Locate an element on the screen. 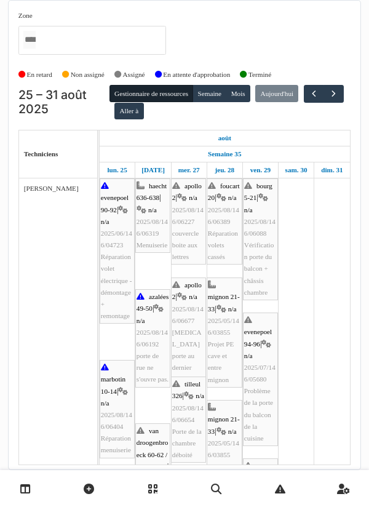  span: evenepoel 90-92 is located at coordinates (114, 203).